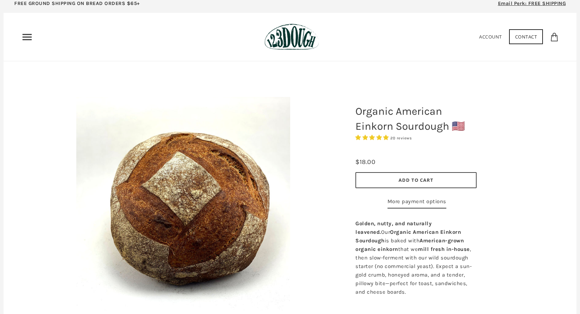 The height and width of the screenshot is (314, 580). What do you see at coordinates (416, 180) in the screenshot?
I see `span: Add to Cart` at bounding box center [416, 180].